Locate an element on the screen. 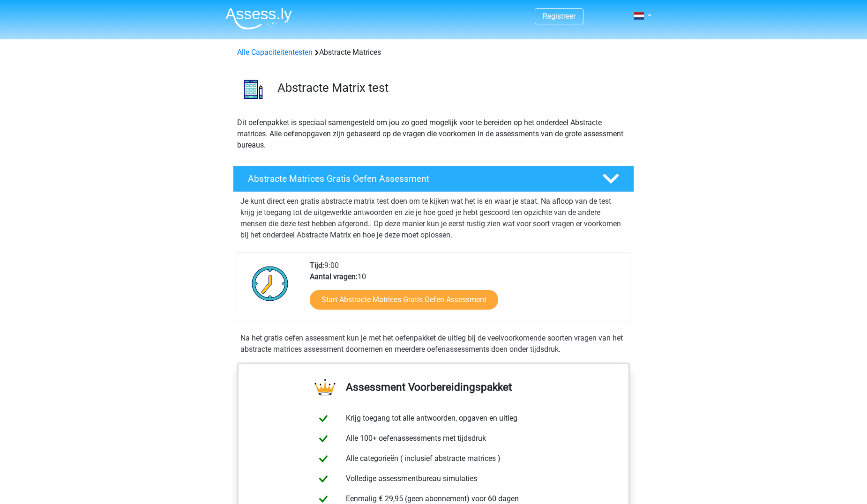  b: Tijd: is located at coordinates (317, 265).